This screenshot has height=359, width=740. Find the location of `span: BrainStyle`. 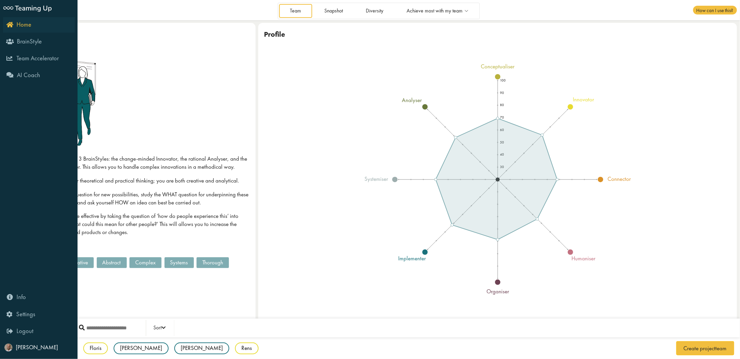

span: BrainStyle is located at coordinates (29, 41).